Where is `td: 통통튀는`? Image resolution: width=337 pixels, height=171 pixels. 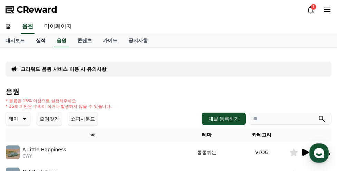 td: 통통튀는 is located at coordinates (207, 152).